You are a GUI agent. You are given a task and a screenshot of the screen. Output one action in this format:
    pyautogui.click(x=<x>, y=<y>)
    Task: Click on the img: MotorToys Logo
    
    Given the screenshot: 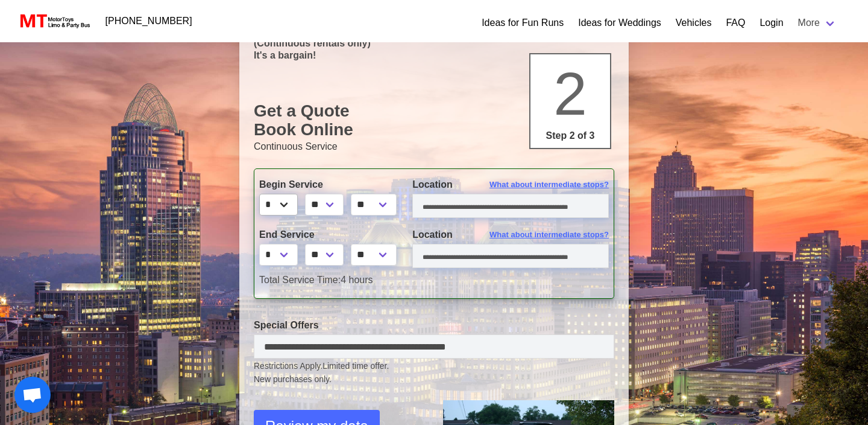 What is the action you would take?
    pyautogui.click(x=53, y=21)
    